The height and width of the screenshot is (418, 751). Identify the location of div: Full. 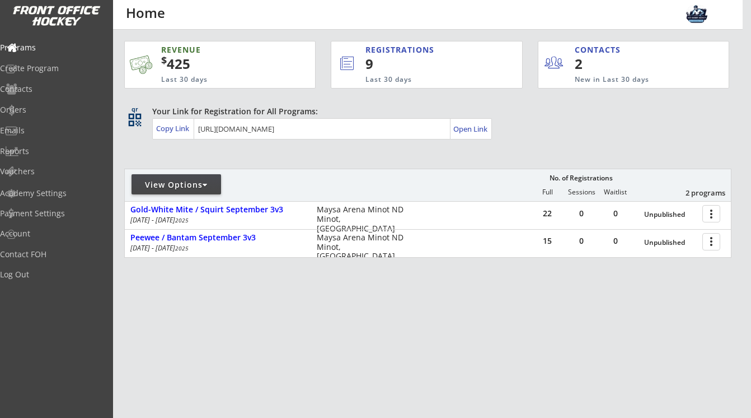
(548, 192).